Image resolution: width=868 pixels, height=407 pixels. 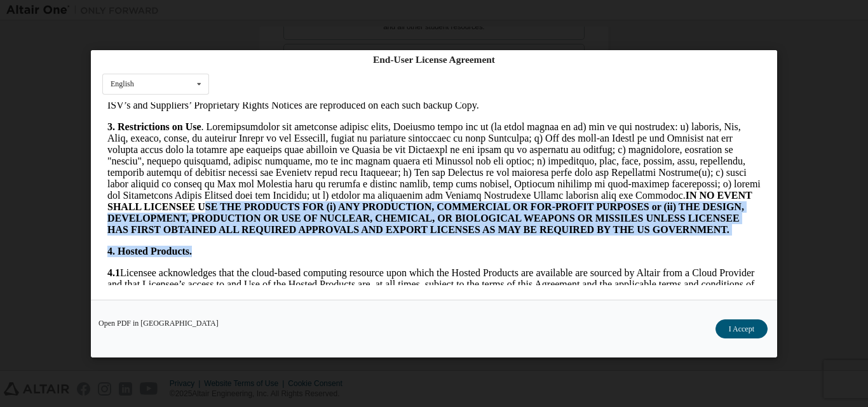 I want to click on strong: IN NO EVENT SHALL LICENSEE USE THE PRODUCTS FOR (i) ANY PRODUCTION, COMMERCIAL OR FOR-PROFIT PURP..., so click(x=327, y=110).